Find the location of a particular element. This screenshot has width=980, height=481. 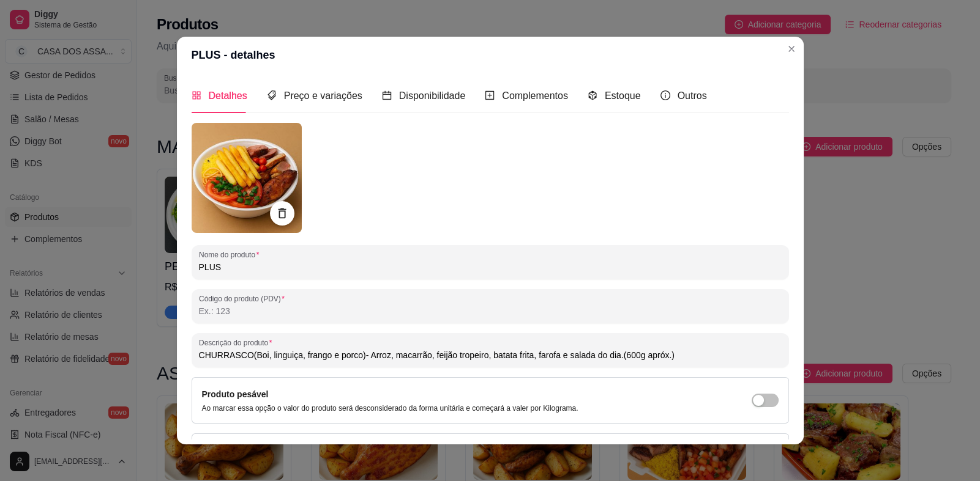

span: info-circle is located at coordinates (665, 96).